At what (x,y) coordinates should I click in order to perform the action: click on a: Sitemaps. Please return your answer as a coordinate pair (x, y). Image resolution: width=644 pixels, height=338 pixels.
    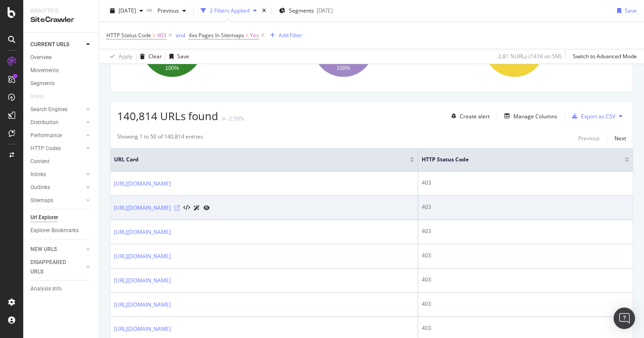
    Looking at the image, I should click on (57, 200).